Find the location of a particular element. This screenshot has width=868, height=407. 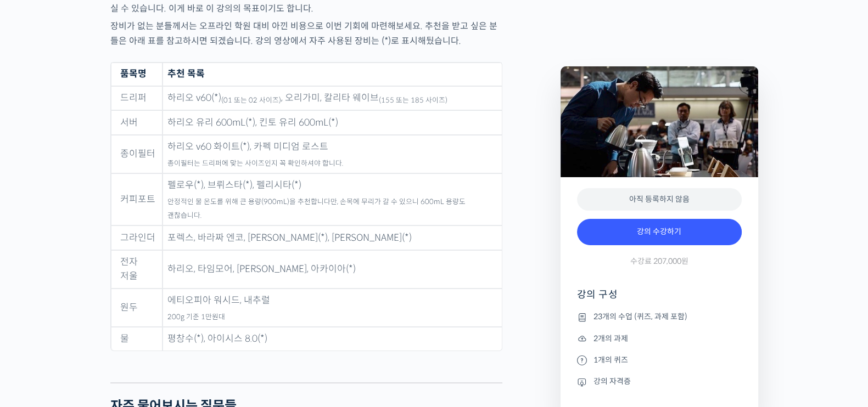

sub: 안정적인 물 온도를 위해 큰 용량(900mL)을 추천합니다만, 손목에 무리가 갈 수 있으니 600mL 용량도 괜찮습니다. is located at coordinates (316, 209).